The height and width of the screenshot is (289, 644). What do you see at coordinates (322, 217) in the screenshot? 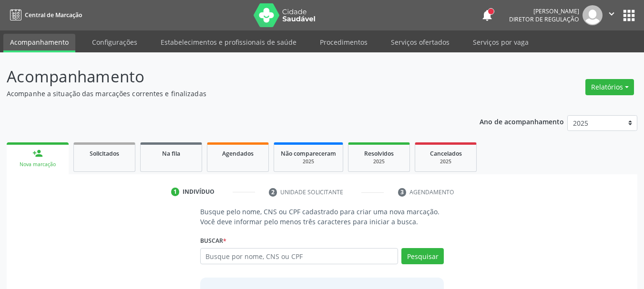
I see `p: Busque pelo nome, CNS ou CPF cadastrado para criar uma nova marcação. Você deve informar pelo men...` at bounding box center [322, 217].